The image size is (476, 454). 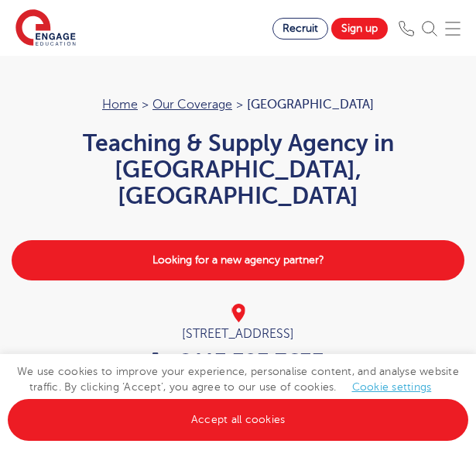 What do you see at coordinates (192, 105) in the screenshot?
I see `a: Our coverage` at bounding box center [192, 105].